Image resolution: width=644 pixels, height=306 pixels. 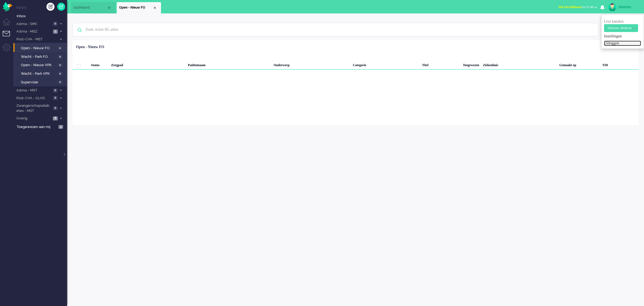 I want to click on span: Astma - MST, so click(x=33, y=90).